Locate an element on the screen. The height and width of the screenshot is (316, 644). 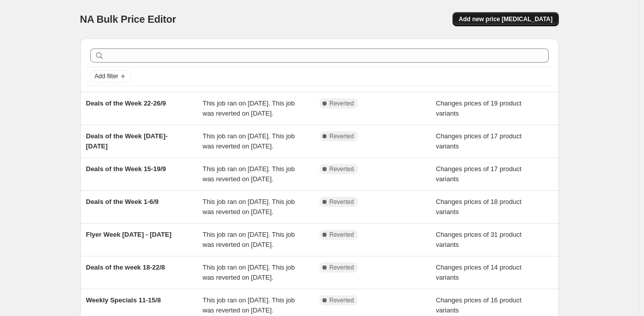
span: Changes prices of 14 product variants is located at coordinates (479, 272).